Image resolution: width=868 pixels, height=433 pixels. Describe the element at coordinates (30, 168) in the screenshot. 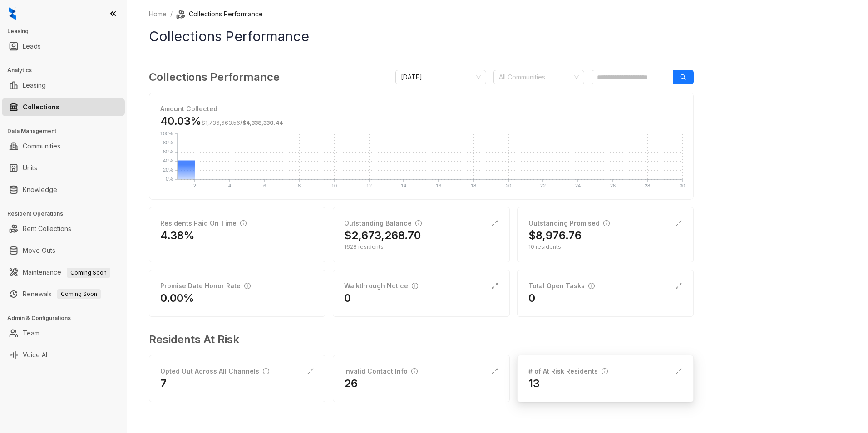

I see `a: Units` at that location.